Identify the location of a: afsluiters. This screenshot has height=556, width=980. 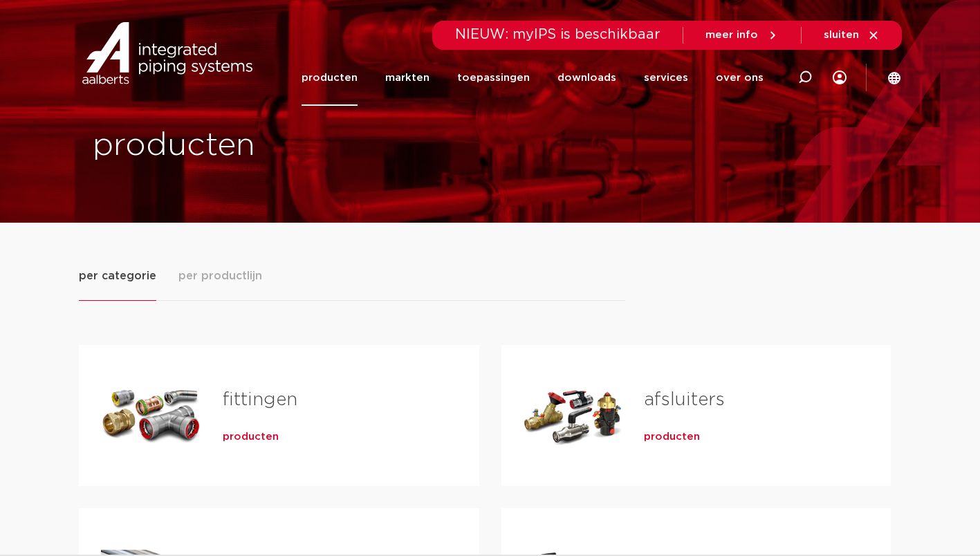
(684, 399).